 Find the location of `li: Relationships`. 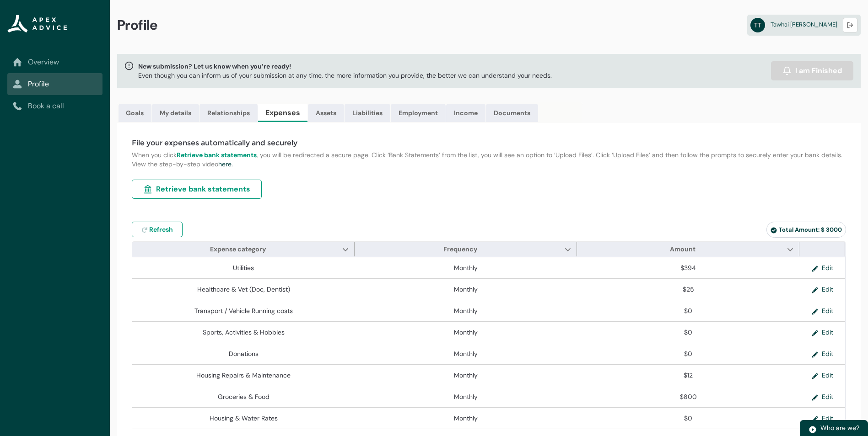

li: Relationships is located at coordinates (228, 113).